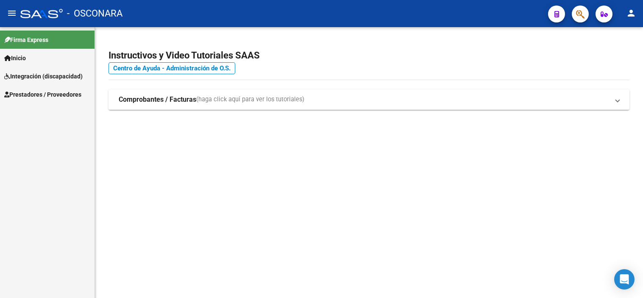  Describe the element at coordinates (624, 279) in the screenshot. I see `div: Open Intercom Messenger` at that location.